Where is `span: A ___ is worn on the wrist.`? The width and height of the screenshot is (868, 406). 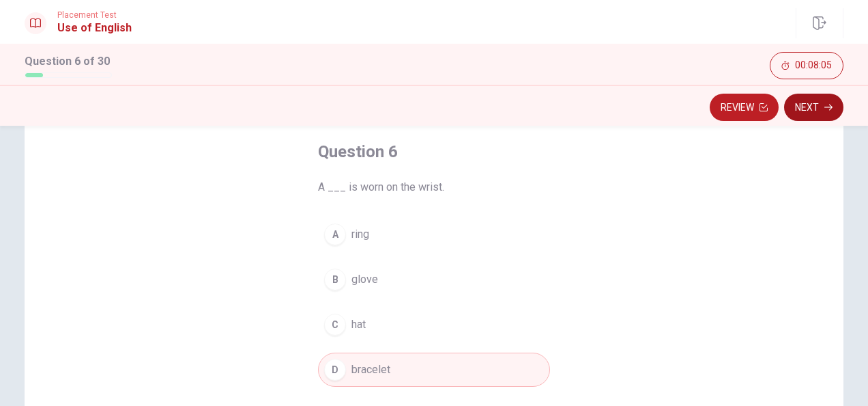 span: A ___ is worn on the wrist. is located at coordinates (434, 188).